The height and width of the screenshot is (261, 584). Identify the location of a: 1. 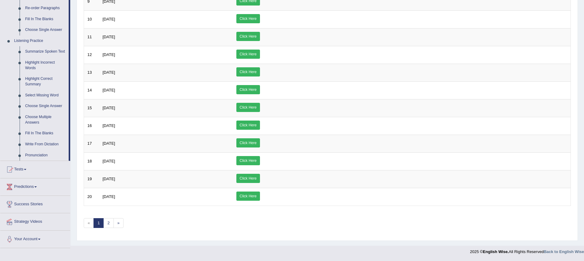
(98, 223).